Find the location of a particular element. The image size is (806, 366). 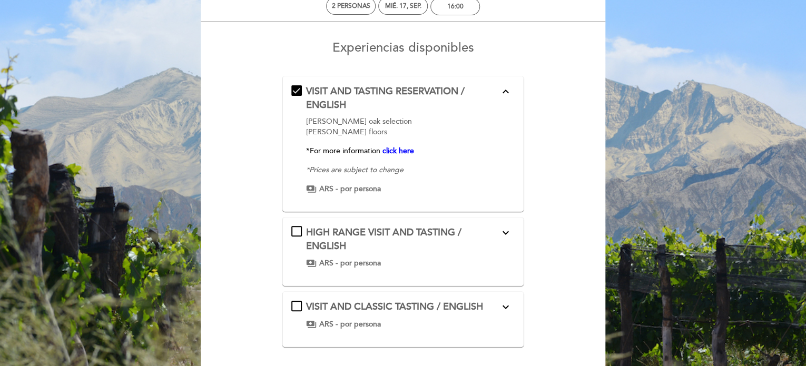

i: expand_less is located at coordinates (505, 92).